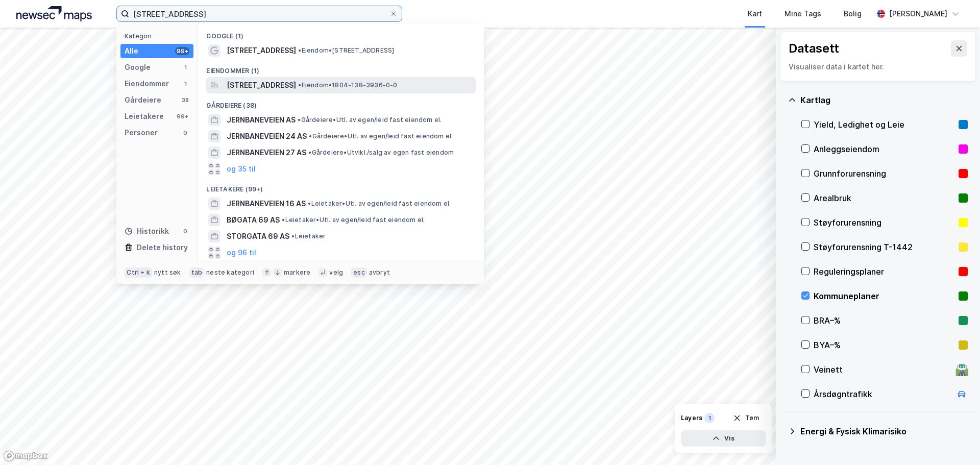 The image size is (980, 465). Describe the element at coordinates (803, 13) in the screenshot. I see `div: Mine Tags` at that location.